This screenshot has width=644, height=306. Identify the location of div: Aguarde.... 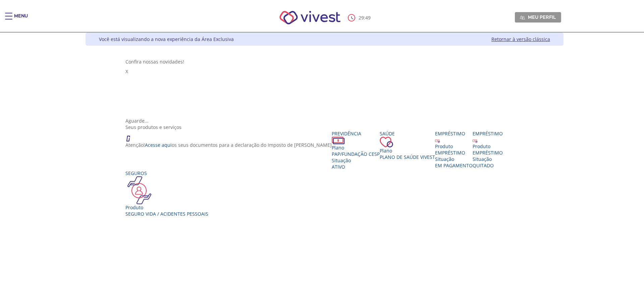
(325, 120).